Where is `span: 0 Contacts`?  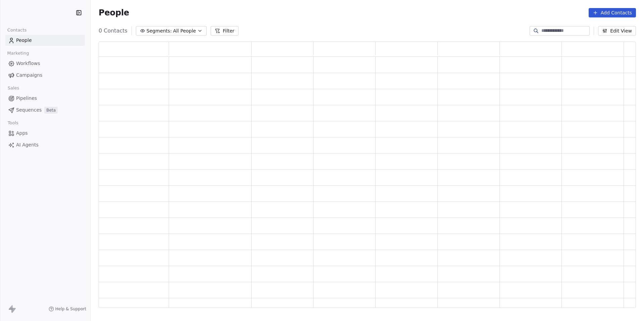
span: 0 Contacts is located at coordinates (113, 31).